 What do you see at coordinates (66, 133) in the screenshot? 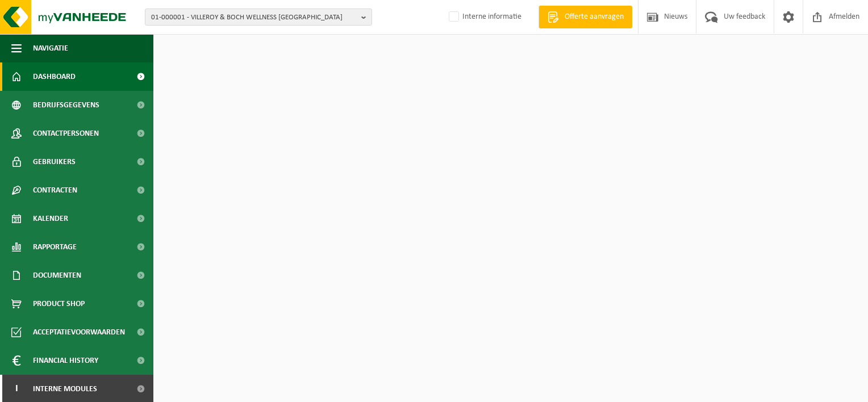
I see `span: Contactpersonen` at bounding box center [66, 133].